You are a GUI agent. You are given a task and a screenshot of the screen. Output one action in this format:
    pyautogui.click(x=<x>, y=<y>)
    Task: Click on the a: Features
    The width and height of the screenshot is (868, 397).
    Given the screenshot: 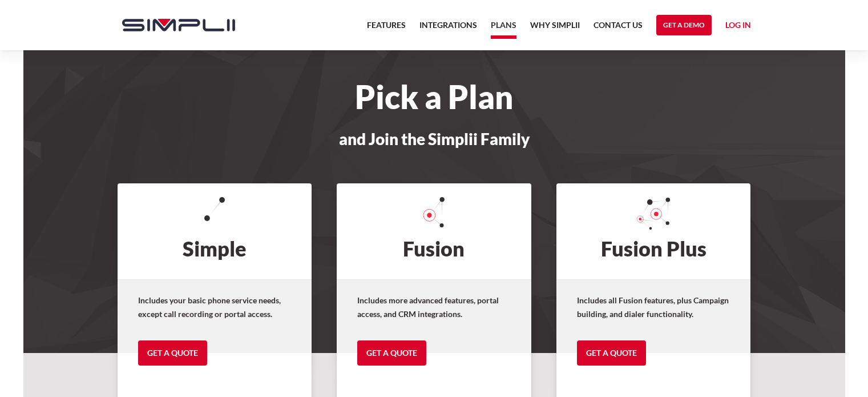 What is the action you would take?
    pyautogui.click(x=386, y=28)
    